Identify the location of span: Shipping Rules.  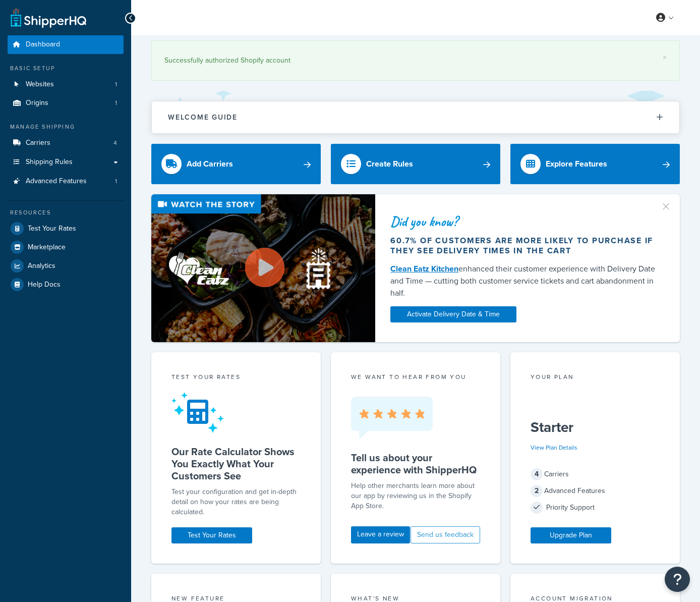
(49, 162).